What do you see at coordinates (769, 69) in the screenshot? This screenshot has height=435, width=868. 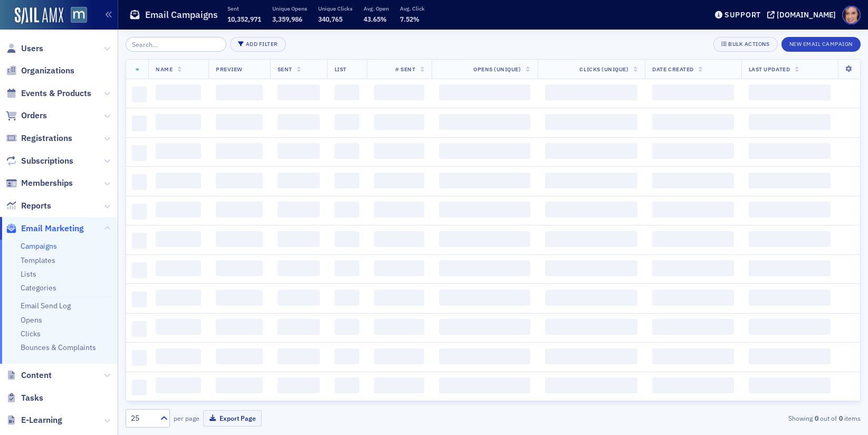 I see `span: Last Updated` at bounding box center [769, 69].